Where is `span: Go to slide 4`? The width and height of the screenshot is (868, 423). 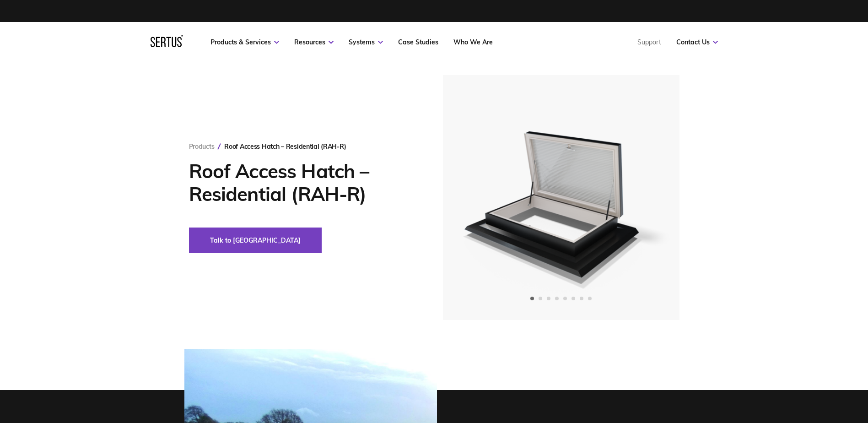 span: Go to slide 4 is located at coordinates (557, 299).